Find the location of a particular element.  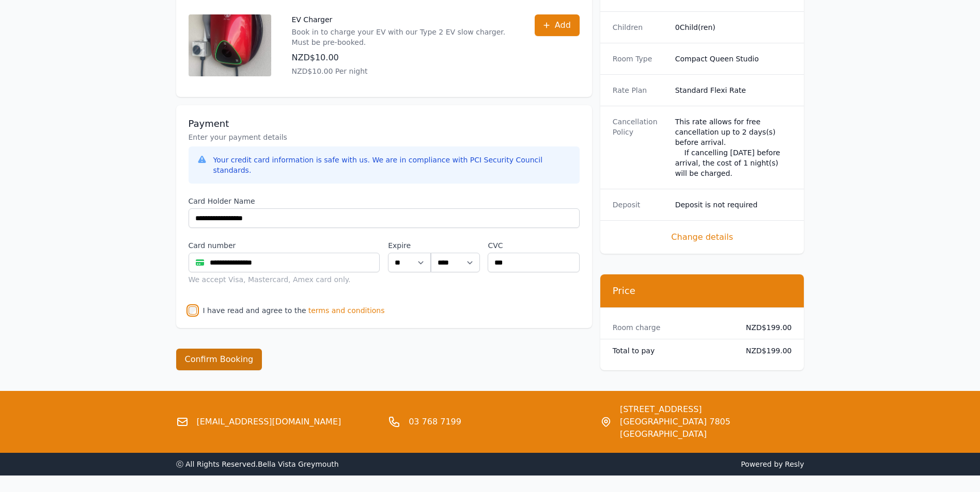

img: EV Charger is located at coordinates (230, 45).